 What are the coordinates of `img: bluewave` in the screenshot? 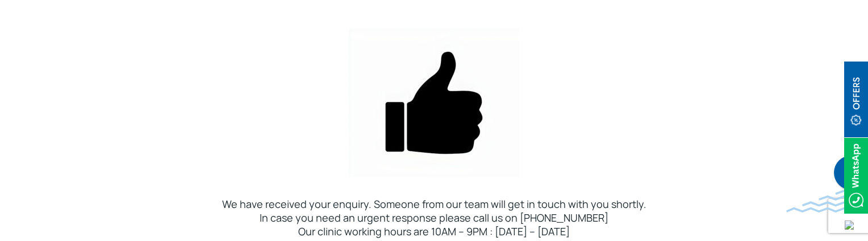 It's located at (827, 201).